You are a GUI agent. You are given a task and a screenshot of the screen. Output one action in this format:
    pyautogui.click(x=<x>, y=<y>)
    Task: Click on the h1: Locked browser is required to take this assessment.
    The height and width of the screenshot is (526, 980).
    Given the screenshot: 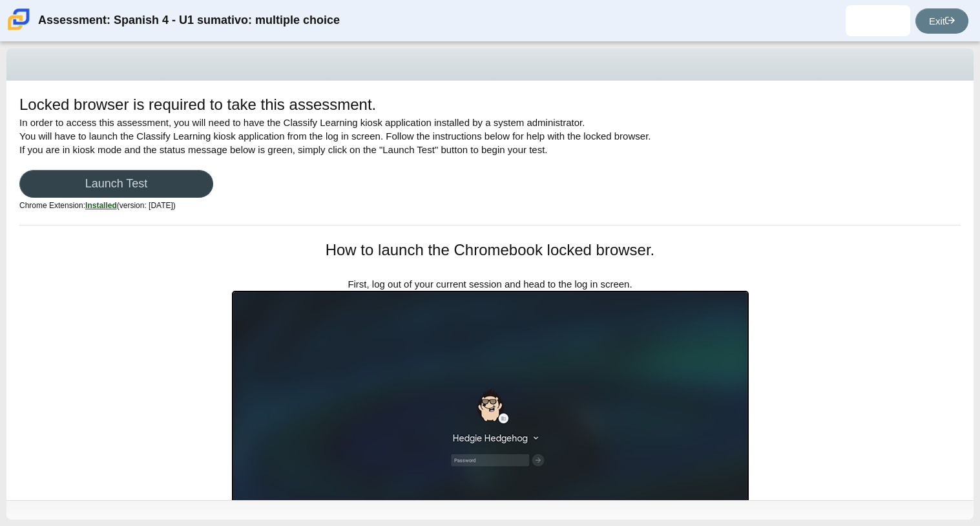 What is the action you would take?
    pyautogui.click(x=198, y=105)
    